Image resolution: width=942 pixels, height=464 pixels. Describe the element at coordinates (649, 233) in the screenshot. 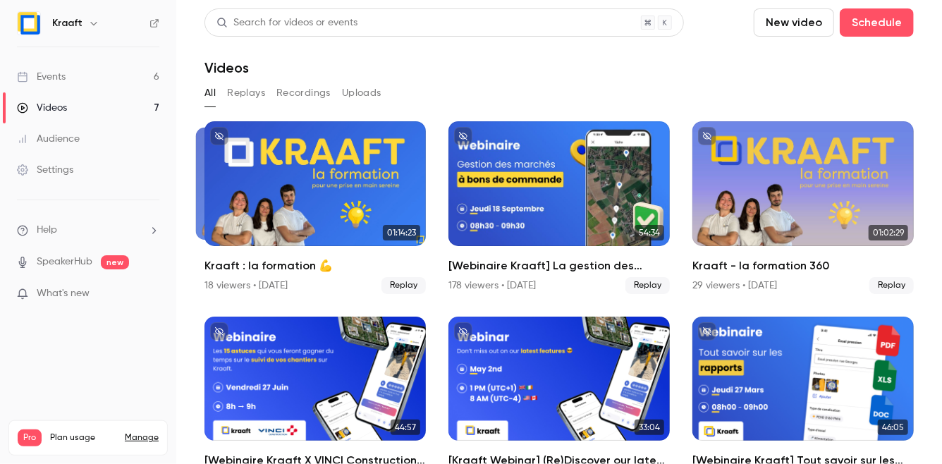

I see `span: 54:34` at that location.